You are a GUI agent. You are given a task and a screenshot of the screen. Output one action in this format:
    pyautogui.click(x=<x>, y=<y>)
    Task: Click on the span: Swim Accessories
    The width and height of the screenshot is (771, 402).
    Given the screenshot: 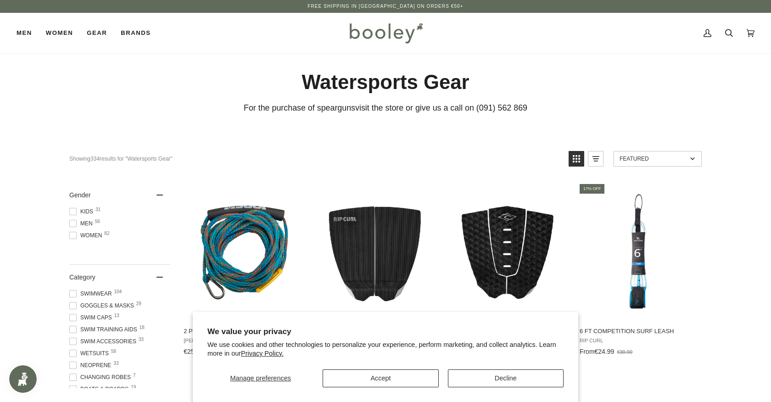 What is the action you would take?
    pyautogui.click(x=104, y=342)
    